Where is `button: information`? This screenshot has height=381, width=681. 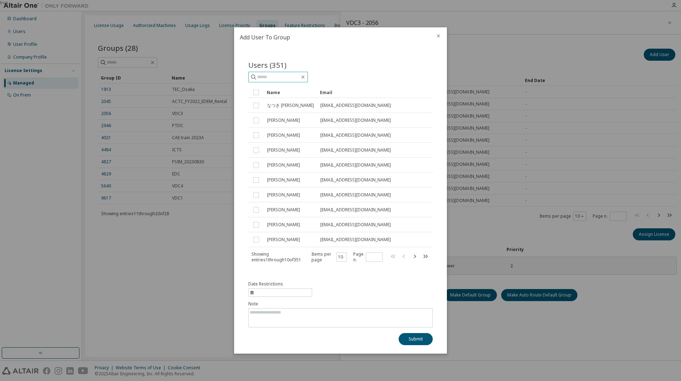
button: information is located at coordinates (280, 289).